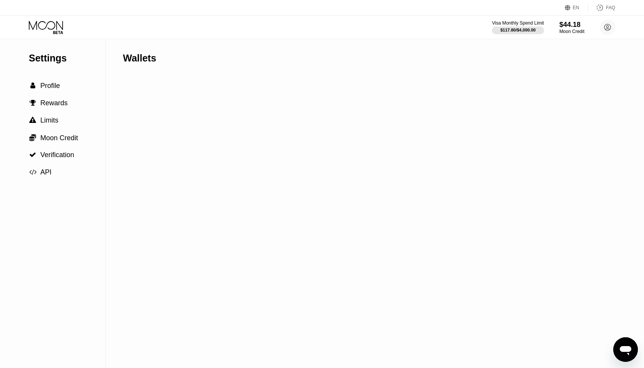 The image size is (644, 368). Describe the element at coordinates (571, 27) in the screenshot. I see `div: $44.18Moon Credit` at that location.